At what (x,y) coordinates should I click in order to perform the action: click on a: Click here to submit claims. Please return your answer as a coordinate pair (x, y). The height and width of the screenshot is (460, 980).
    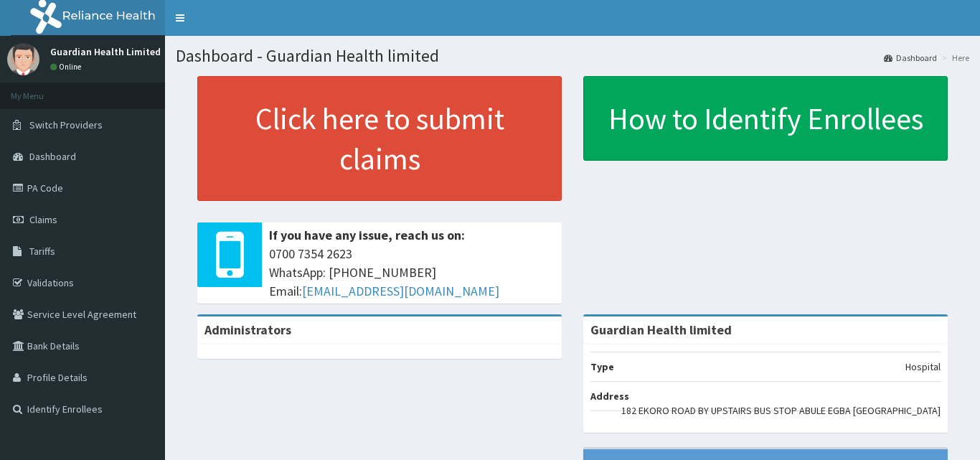
    Looking at the image, I should click on (380, 139).